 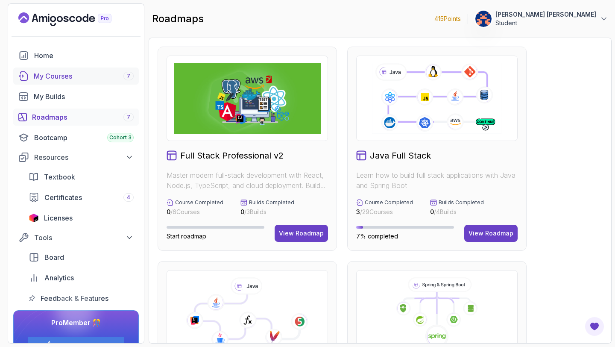 What do you see at coordinates (129, 197) in the screenshot?
I see `span: 4` at bounding box center [129, 197].